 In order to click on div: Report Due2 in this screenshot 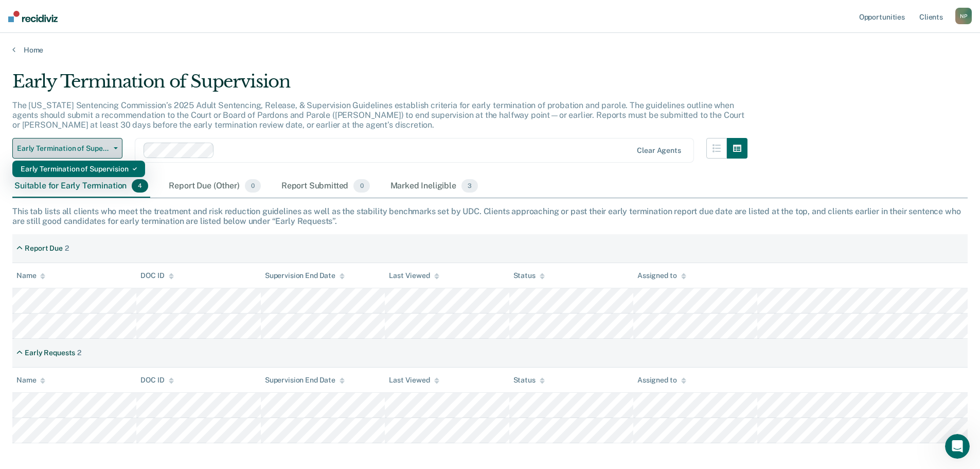, I will do `click(43, 248)`.